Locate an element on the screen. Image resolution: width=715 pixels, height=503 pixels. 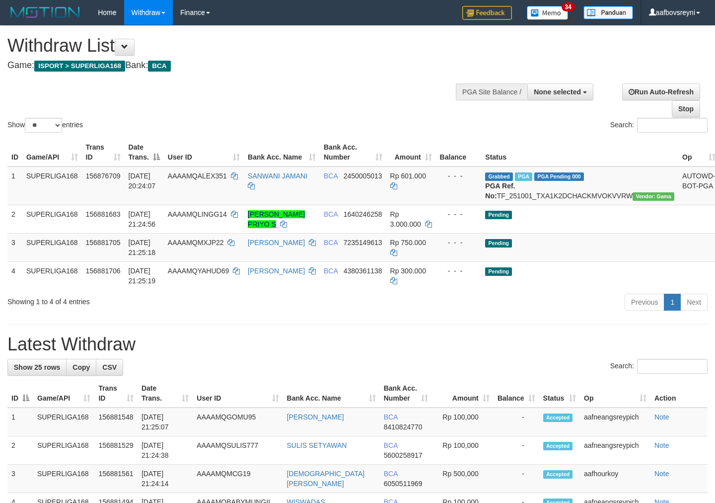
td: AAAAMQSULIS777 is located at coordinates (237, 450).